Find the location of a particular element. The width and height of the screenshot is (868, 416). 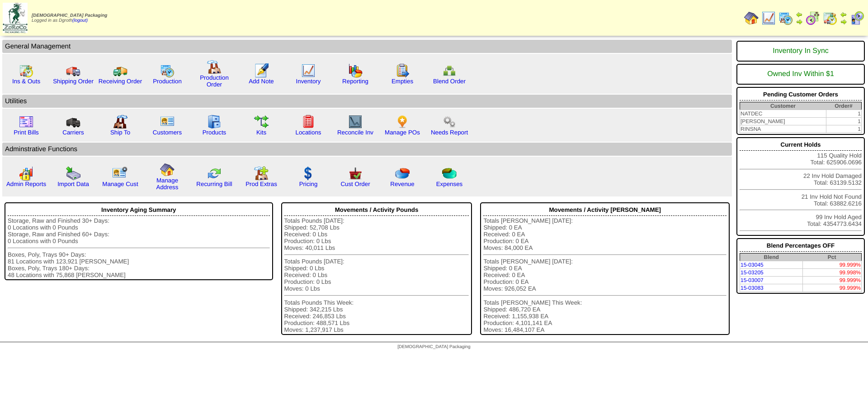

a: Cust Order is located at coordinates (355, 184).